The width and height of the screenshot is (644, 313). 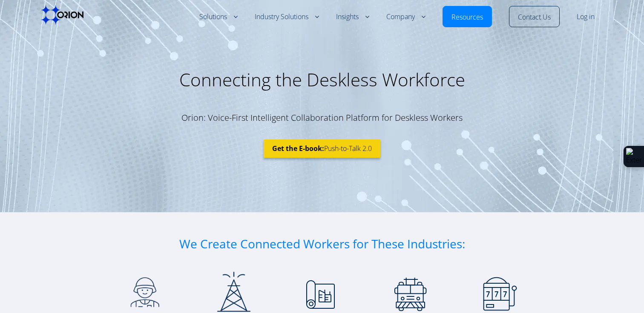 What do you see at coordinates (406, 17) in the screenshot?
I see `a: Company` at bounding box center [406, 17].